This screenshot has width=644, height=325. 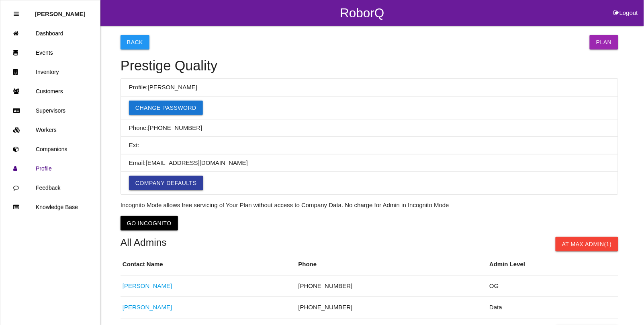 I want to click on p: Incognito Mode allows free servicing of Your Plan without access to Company Data. No charge for A..., so click(x=369, y=205).